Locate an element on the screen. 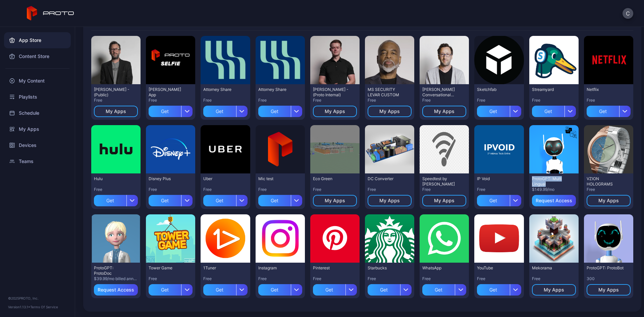  div: Speedtest by Ookla is located at coordinates (440, 182).